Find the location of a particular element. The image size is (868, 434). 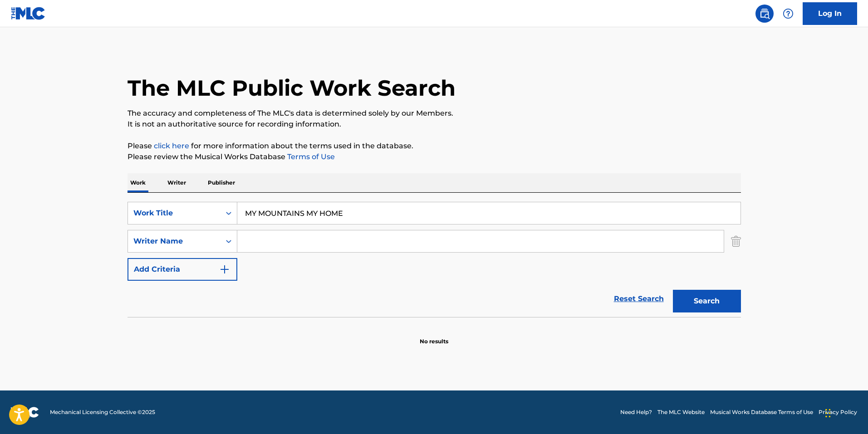

p: It is not an authoritative source for recording information. is located at coordinates (434, 125).